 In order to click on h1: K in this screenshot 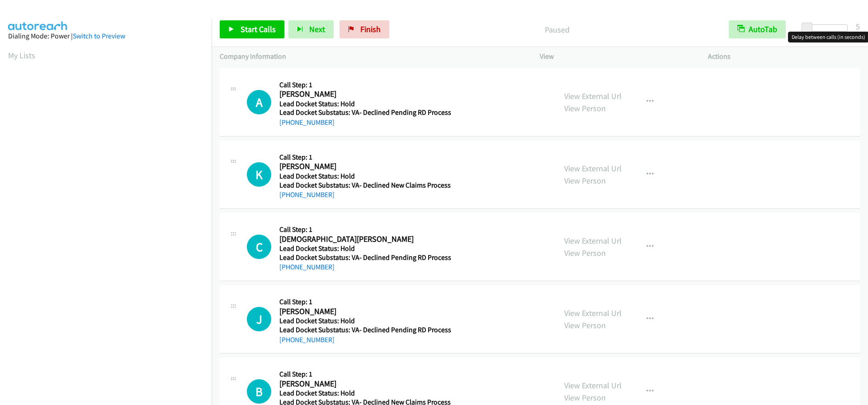, I will do `click(259, 175)`.